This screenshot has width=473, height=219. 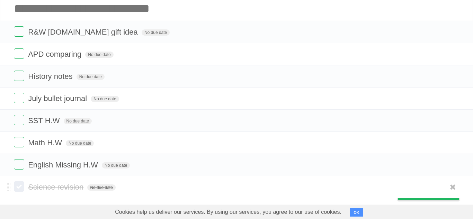 I want to click on span: English Missing H.W, so click(x=64, y=165).